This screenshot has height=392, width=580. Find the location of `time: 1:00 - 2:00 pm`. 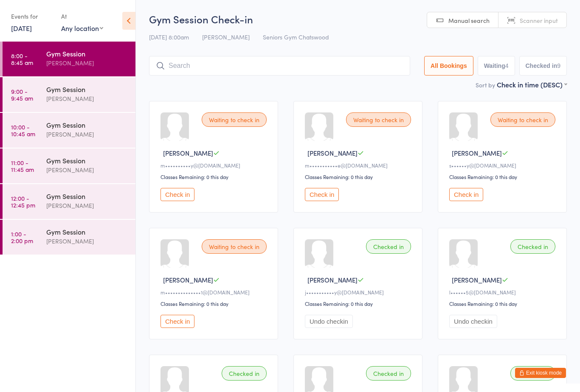

time: 1:00 - 2:00 pm is located at coordinates (22, 238).